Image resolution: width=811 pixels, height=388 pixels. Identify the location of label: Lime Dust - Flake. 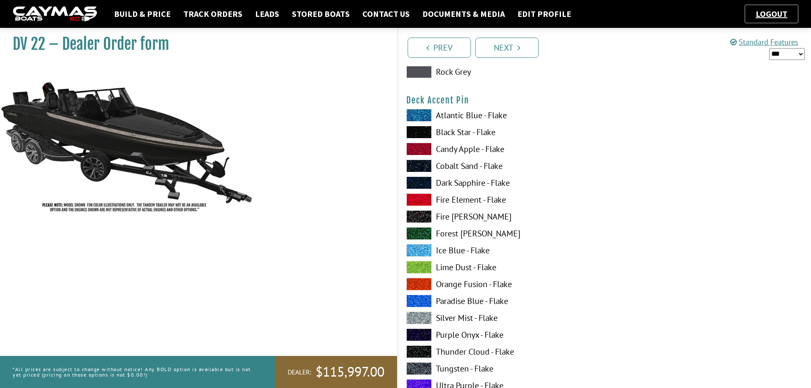
(501, 267).